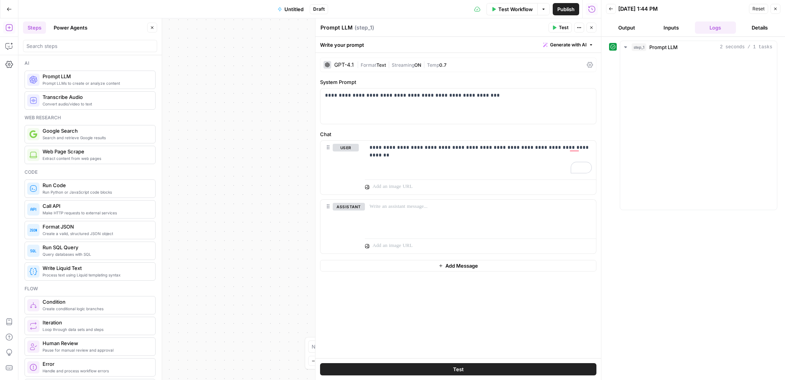 Image resolution: width=785 pixels, height=380 pixels. I want to click on div: assistant, so click(340, 227).